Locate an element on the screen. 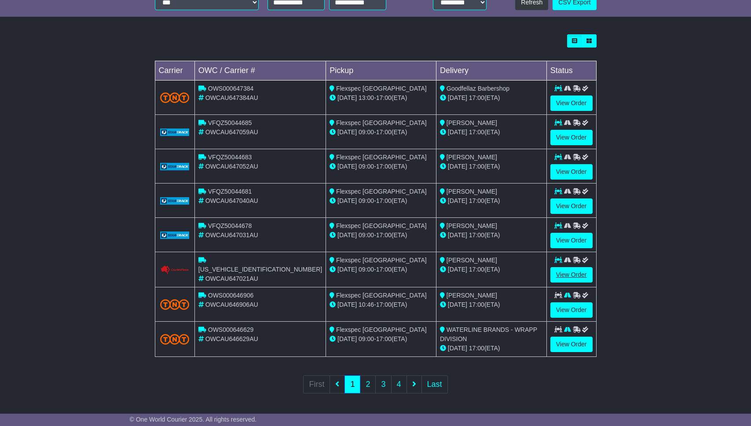 The image size is (751, 426). span: OWCAU647384AU is located at coordinates (232, 98).